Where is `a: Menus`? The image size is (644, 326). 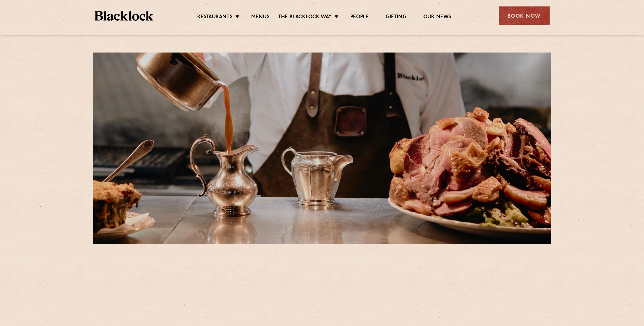
a: Menus is located at coordinates (260, 17).